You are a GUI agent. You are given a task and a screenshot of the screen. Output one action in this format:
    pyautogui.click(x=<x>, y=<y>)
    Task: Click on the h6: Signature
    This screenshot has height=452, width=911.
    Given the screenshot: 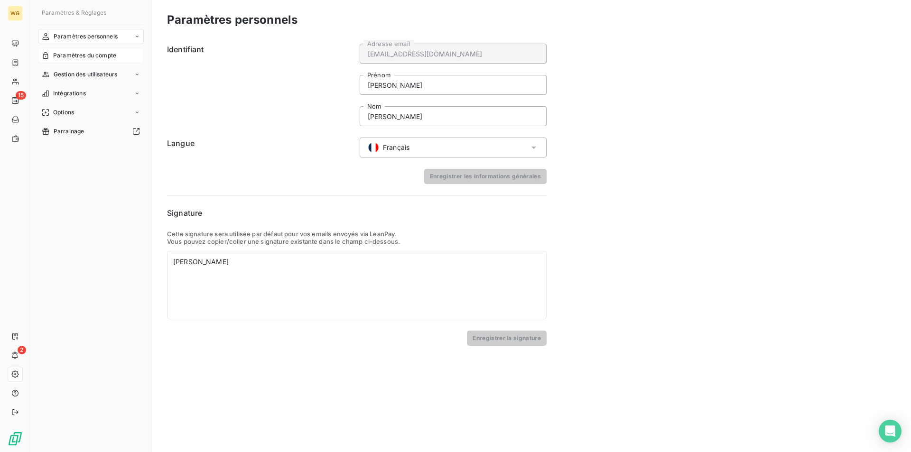 What is the action you would take?
    pyautogui.click(x=357, y=213)
    